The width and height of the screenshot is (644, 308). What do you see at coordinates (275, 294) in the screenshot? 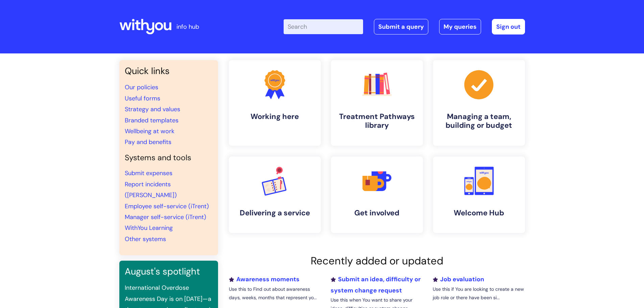
I see `p: Use this to Find out about awareness days, weeks, months that represent yo...` at bounding box center [275, 294].